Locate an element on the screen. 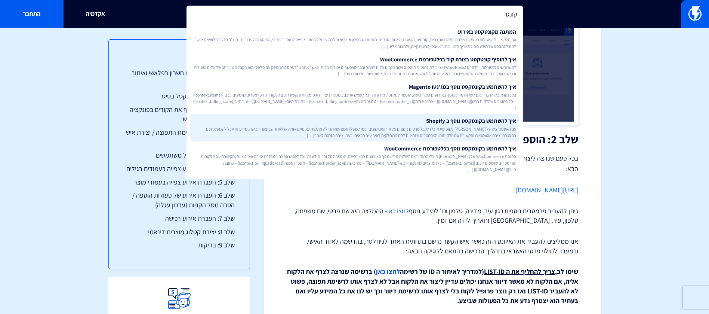  span: צריך להחליף את ה LIST-ID is located at coordinates (519, 271).